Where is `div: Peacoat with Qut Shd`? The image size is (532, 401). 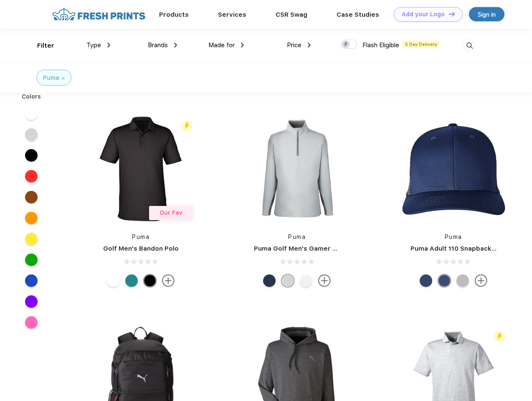
div: Peacoat with Qut Shd is located at coordinates (426, 281).